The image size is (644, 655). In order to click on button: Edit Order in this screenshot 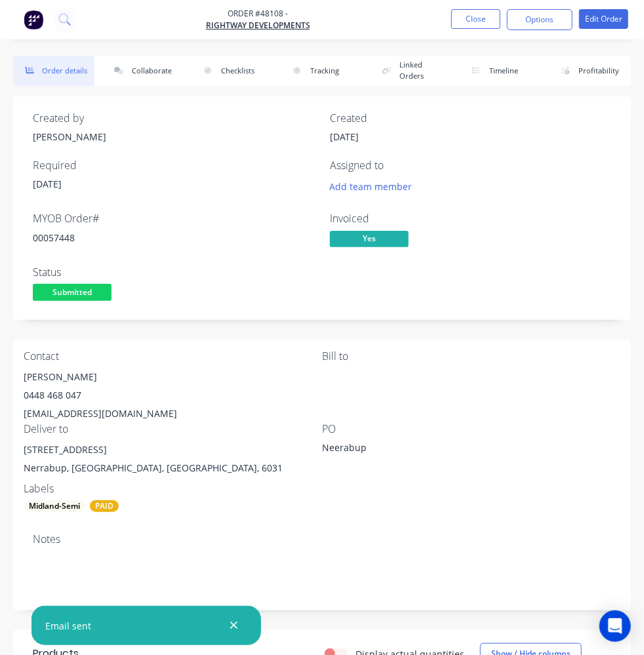, I will do `click(604, 19)`.